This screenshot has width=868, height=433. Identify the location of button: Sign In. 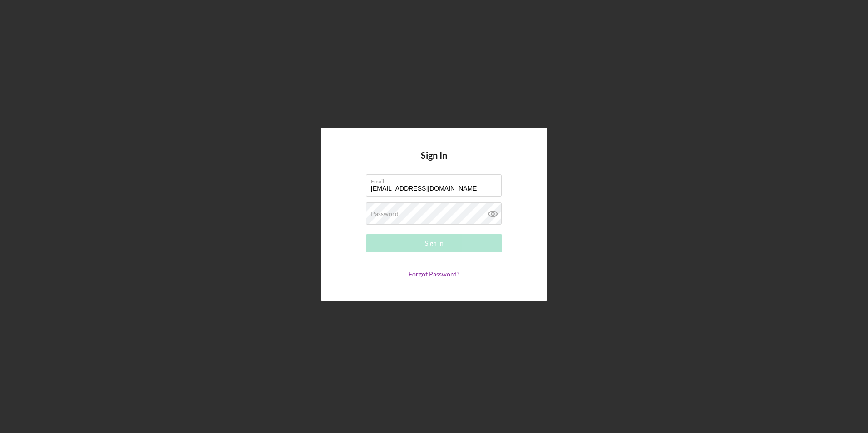
(434, 243).